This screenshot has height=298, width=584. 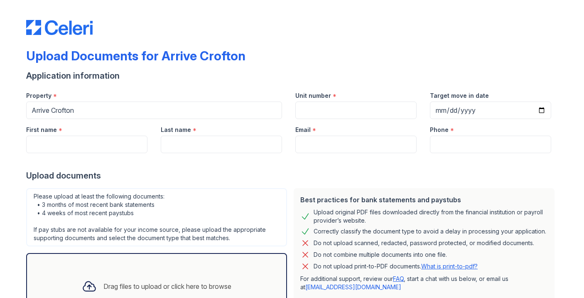 What do you see at coordinates (424, 283) in the screenshot?
I see `p: For additional support, review our , start a chat with us below, or email us at` at bounding box center [424, 283].